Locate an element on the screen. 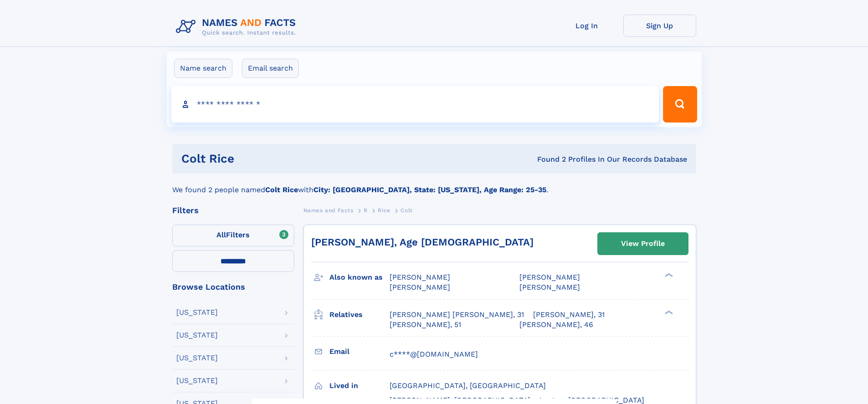 The height and width of the screenshot is (404, 868). div: Browse Locations is located at coordinates (233, 287).